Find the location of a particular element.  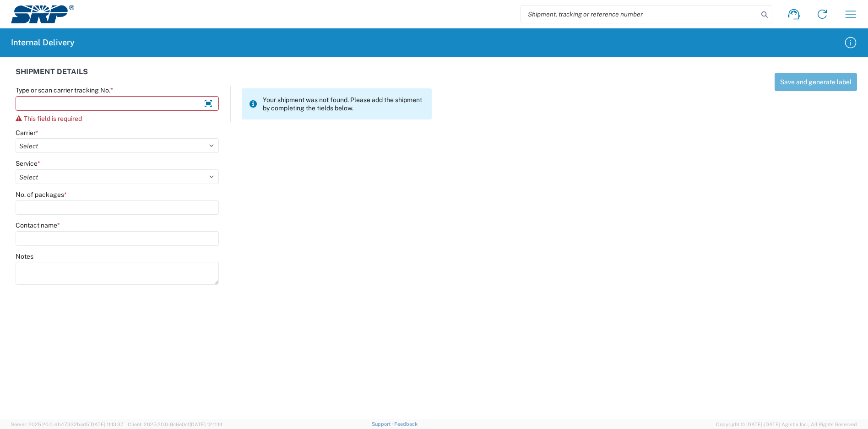

label: Contact name is located at coordinates (37, 226).